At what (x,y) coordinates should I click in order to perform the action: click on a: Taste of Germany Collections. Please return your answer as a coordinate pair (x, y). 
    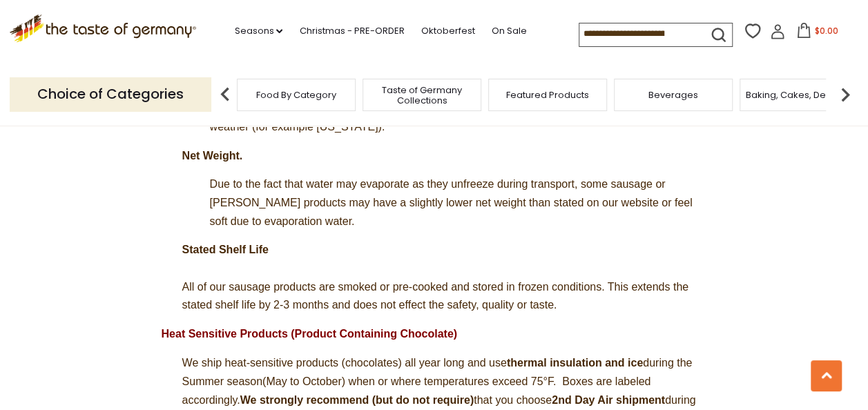
    Looking at the image, I should click on (423, 96).